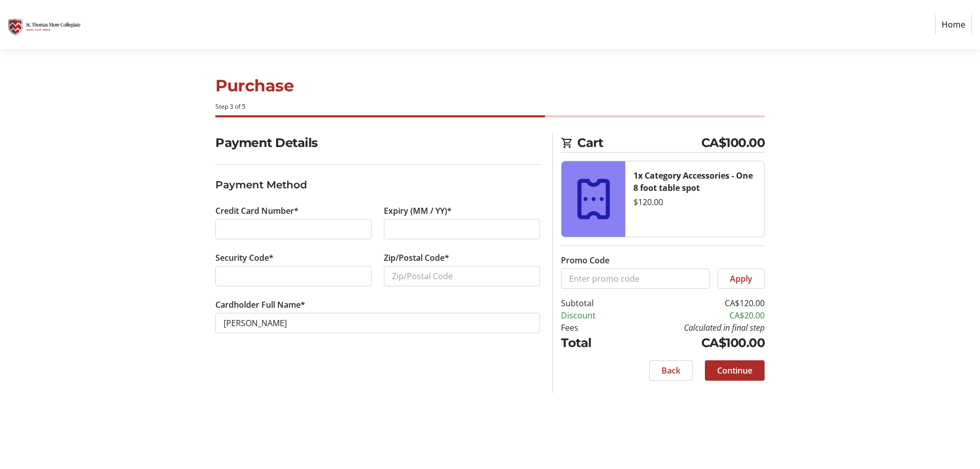 This screenshot has height=469, width=980. Describe the element at coordinates (45, 25) in the screenshot. I see `img: St. Thomas More Collegiate #2's Logo` at that location.